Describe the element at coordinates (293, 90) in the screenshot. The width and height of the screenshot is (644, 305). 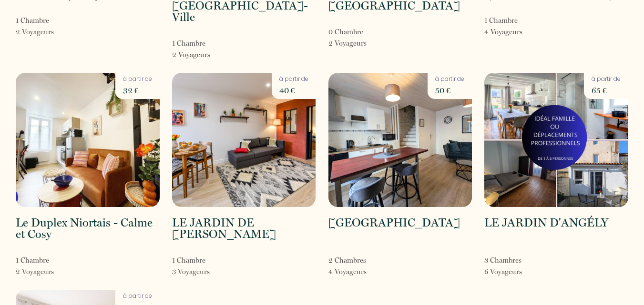
I see `p: 40 €` at that location.